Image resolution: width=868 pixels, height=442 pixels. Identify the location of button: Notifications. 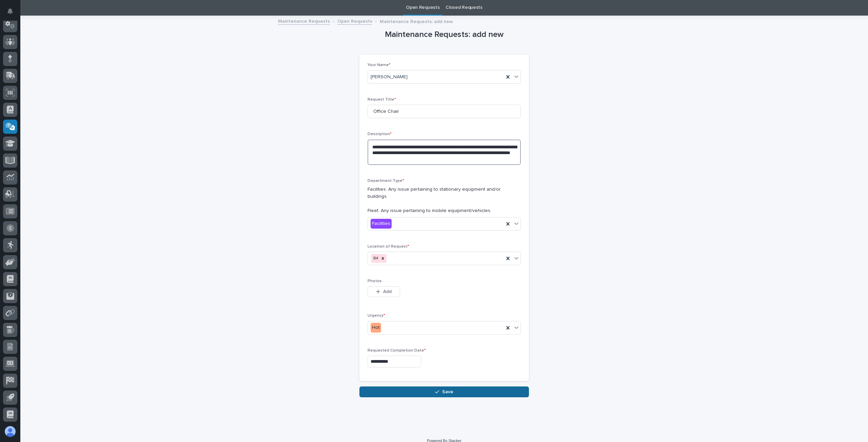
(10, 11).